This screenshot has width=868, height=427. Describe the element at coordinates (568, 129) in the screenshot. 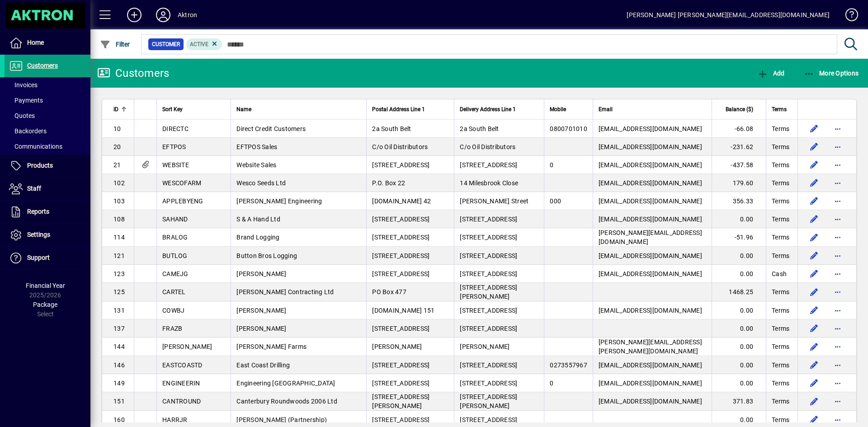

I see `span: 0800701010` at that location.